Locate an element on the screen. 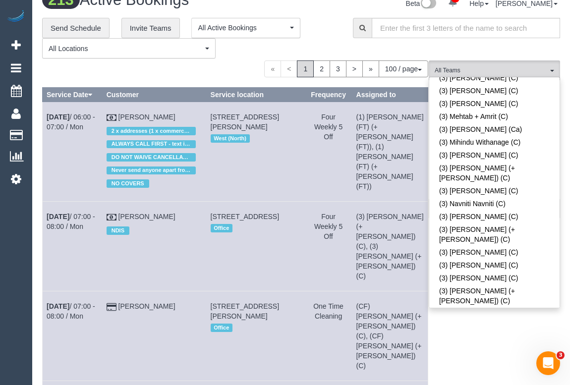 The height and width of the screenshot is (385, 570). button: All Locations is located at coordinates (129, 48).